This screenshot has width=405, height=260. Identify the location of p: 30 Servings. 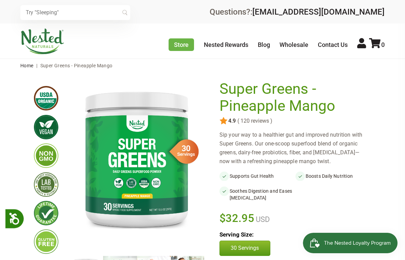
(245, 248).